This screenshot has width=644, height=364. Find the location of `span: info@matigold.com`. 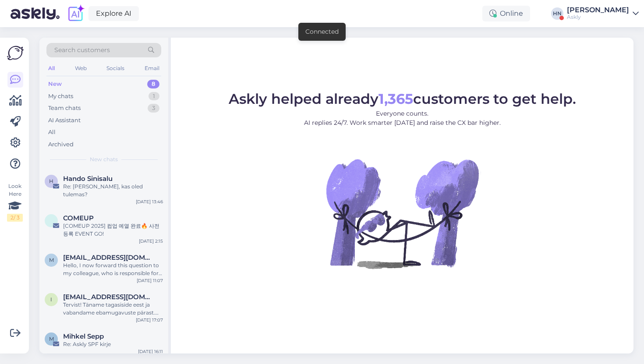

span: info@matigold.com is located at coordinates (109, 297).